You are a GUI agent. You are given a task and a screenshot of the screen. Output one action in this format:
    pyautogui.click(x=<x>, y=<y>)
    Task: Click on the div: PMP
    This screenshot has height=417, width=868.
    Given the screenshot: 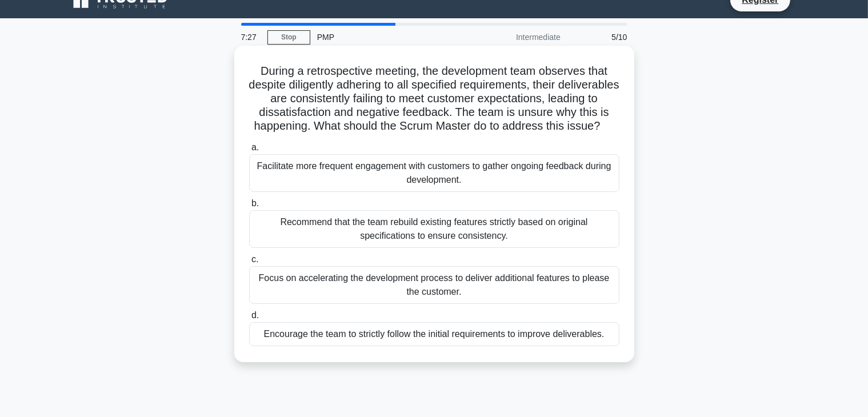 What is the action you would take?
    pyautogui.click(x=389, y=37)
    